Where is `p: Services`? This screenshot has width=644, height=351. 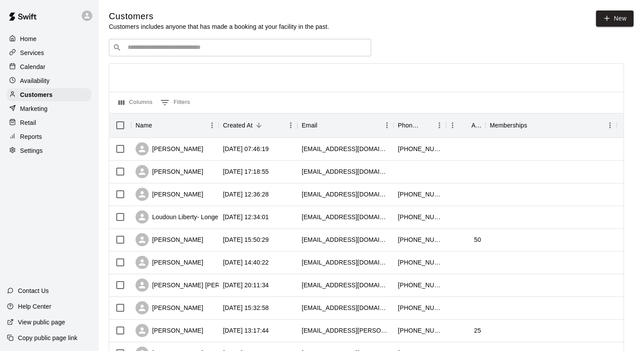
p: Services is located at coordinates (32, 53).